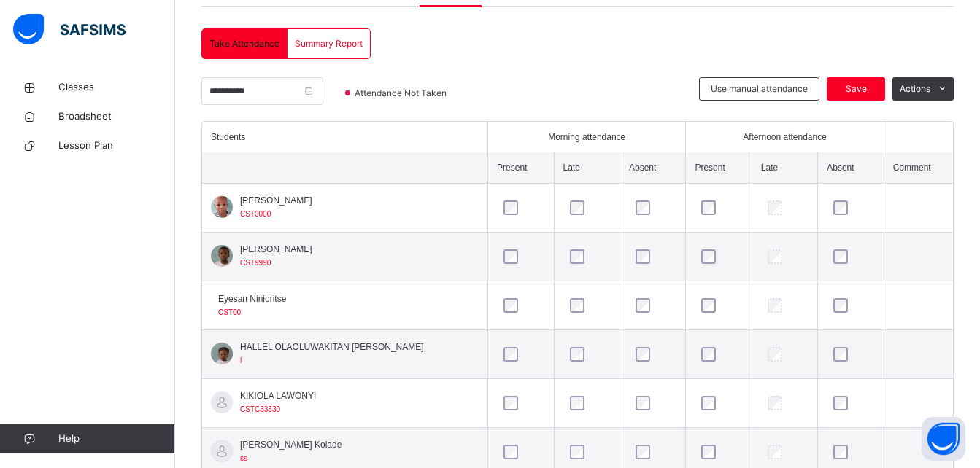  I want to click on span: Actions, so click(915, 89).